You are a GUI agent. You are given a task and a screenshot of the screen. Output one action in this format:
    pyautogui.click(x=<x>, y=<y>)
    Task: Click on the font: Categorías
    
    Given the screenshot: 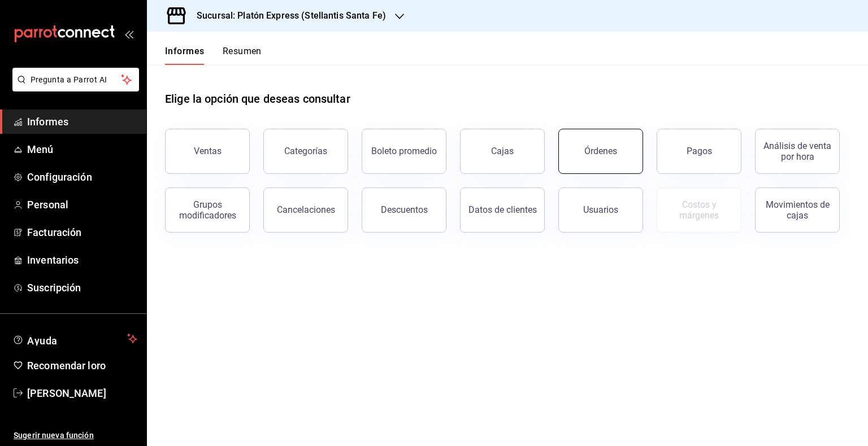 What is the action you would take?
    pyautogui.click(x=306, y=151)
    